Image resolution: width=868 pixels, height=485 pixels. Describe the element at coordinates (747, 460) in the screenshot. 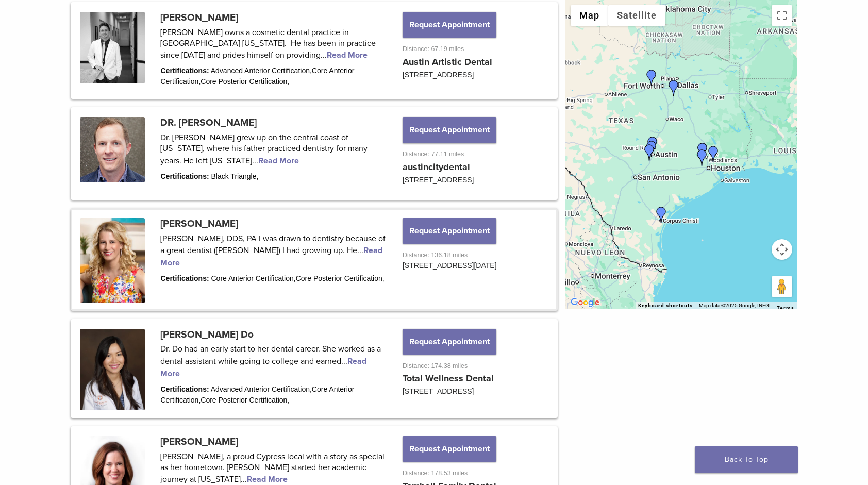

I see `a: Back To Top` at that location.